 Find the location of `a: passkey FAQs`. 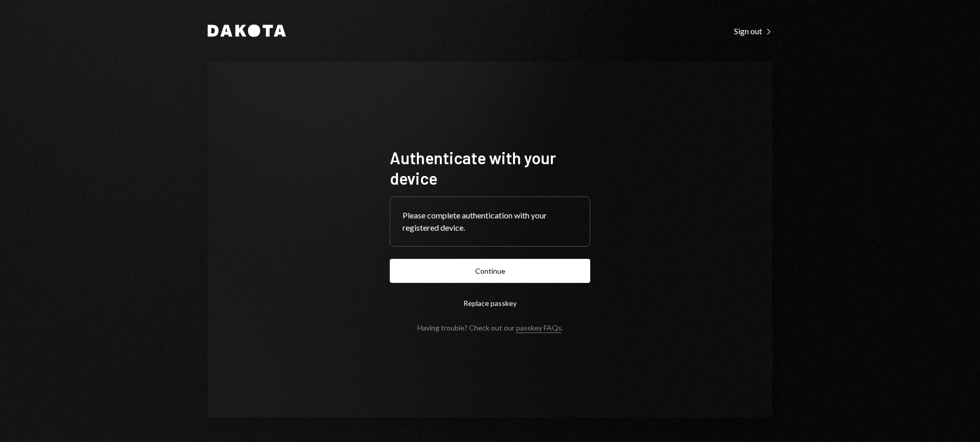

a: passkey FAQs is located at coordinates (539, 327).